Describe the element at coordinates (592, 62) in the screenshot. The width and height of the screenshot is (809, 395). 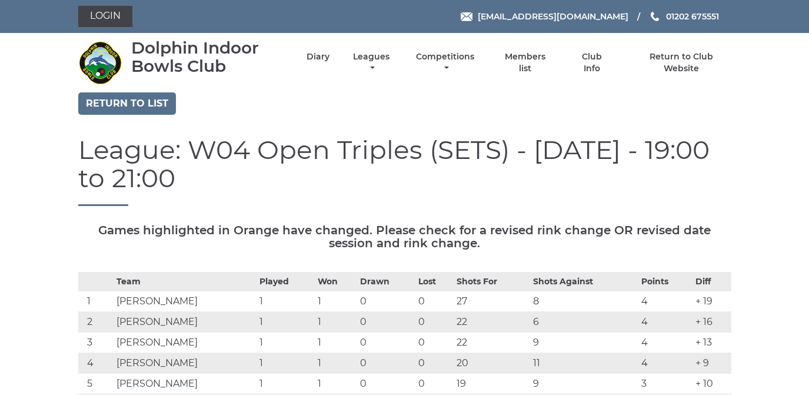
I see `a: Club Info` at that location.